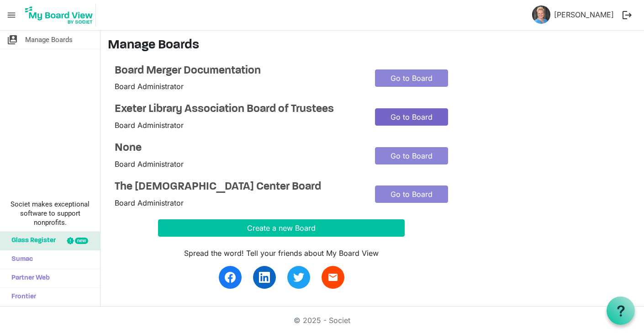 Image resolution: width=644 pixels, height=334 pixels. Describe the element at coordinates (49, 40) in the screenshot. I see `span: Manage Boards` at that location.